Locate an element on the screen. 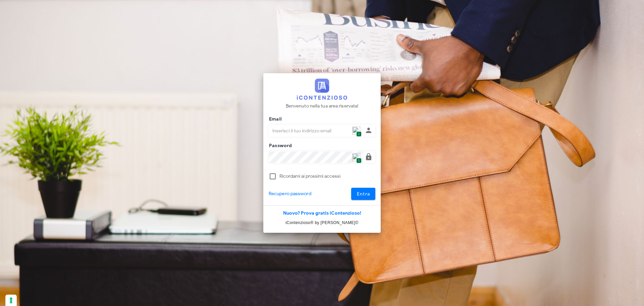  span: Entra is located at coordinates (363, 194).